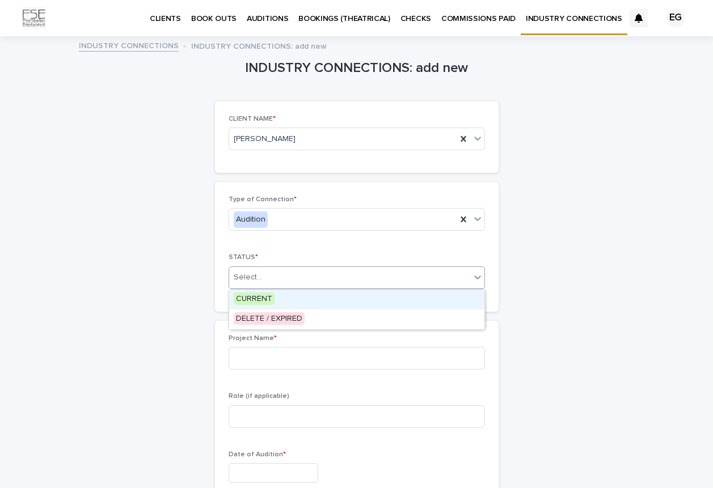 The height and width of the screenshot is (488, 713). Describe the element at coordinates (259, 396) in the screenshot. I see `span: Role (if applicable)` at that location.